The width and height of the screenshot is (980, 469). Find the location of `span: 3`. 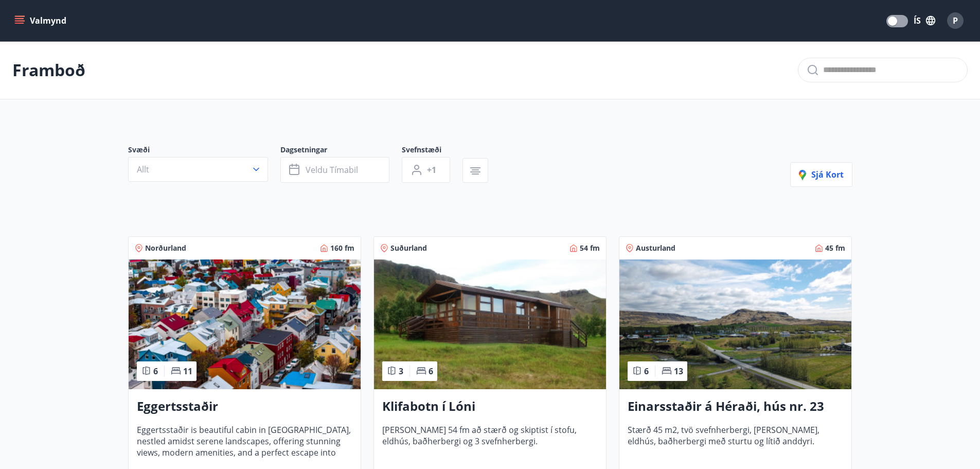

span: 3 is located at coordinates (401, 371).